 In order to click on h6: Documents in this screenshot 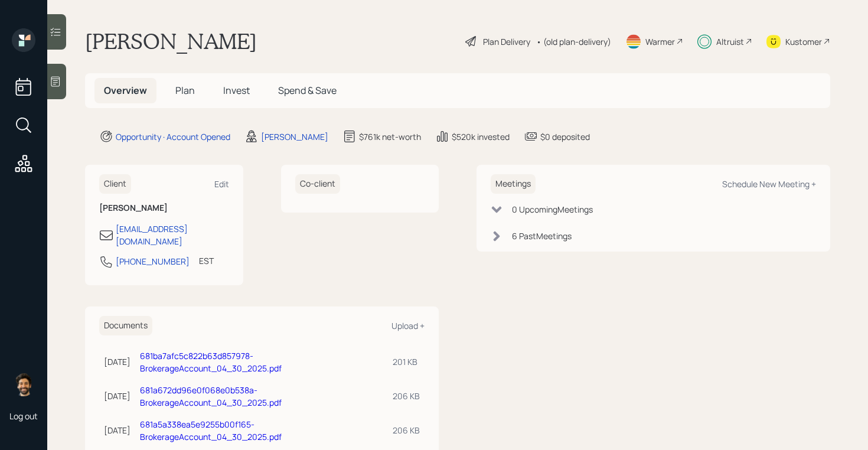, I will do `click(126, 325)`.